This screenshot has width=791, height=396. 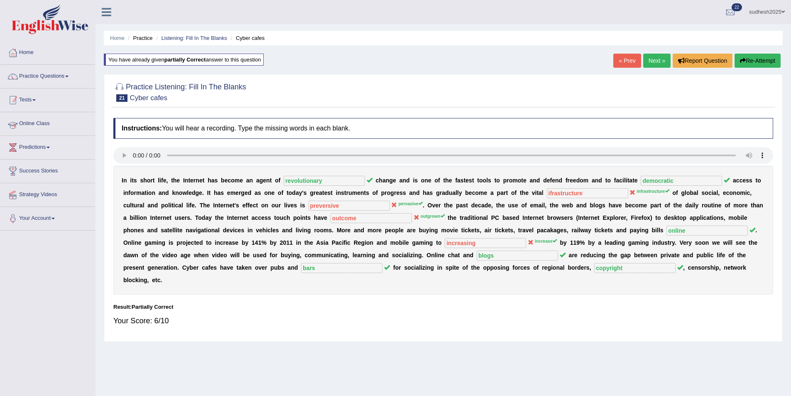 I want to click on b: f, so click(x=515, y=193).